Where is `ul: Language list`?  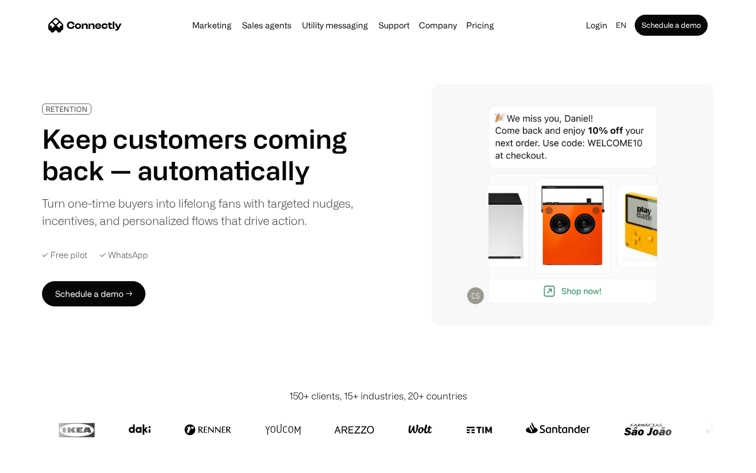
ul: Language list is located at coordinates (42, 462).